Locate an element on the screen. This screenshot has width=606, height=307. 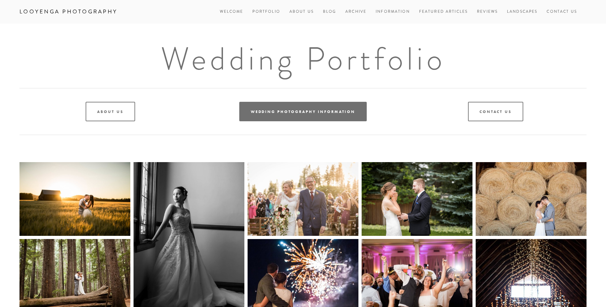
img: Buley_0769.jpg is located at coordinates (75, 199).